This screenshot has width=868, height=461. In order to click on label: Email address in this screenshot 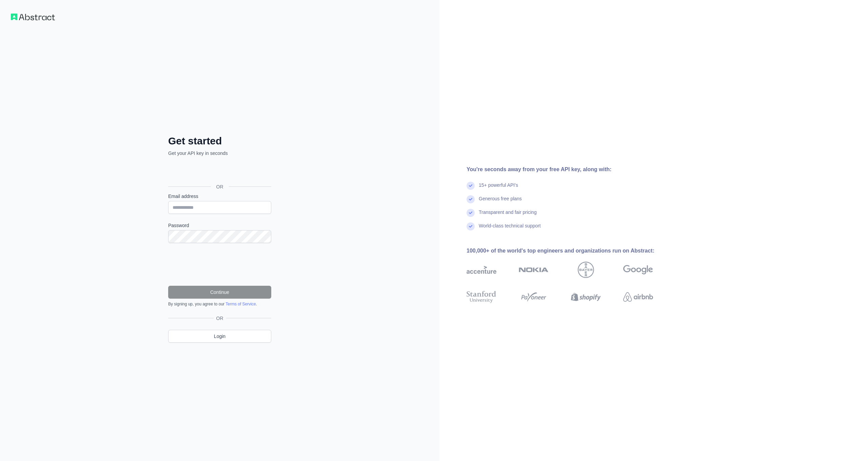, I will do `click(220, 196)`.